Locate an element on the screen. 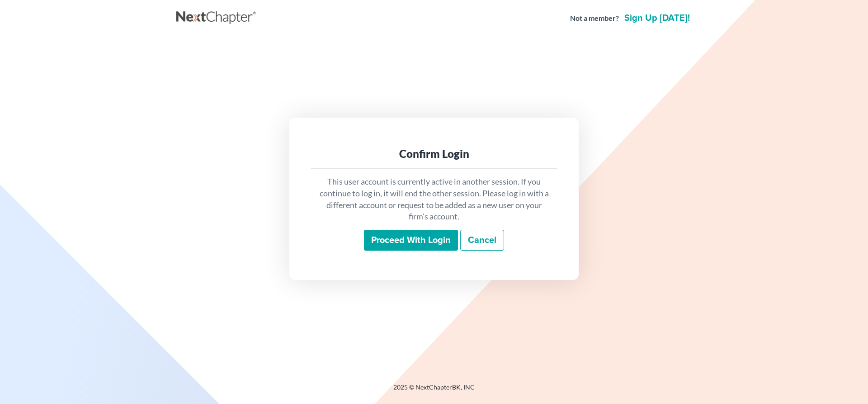 The height and width of the screenshot is (404, 868). p: This user account is currently active in another session. If you continue to log in, it will end ... is located at coordinates (434, 199).